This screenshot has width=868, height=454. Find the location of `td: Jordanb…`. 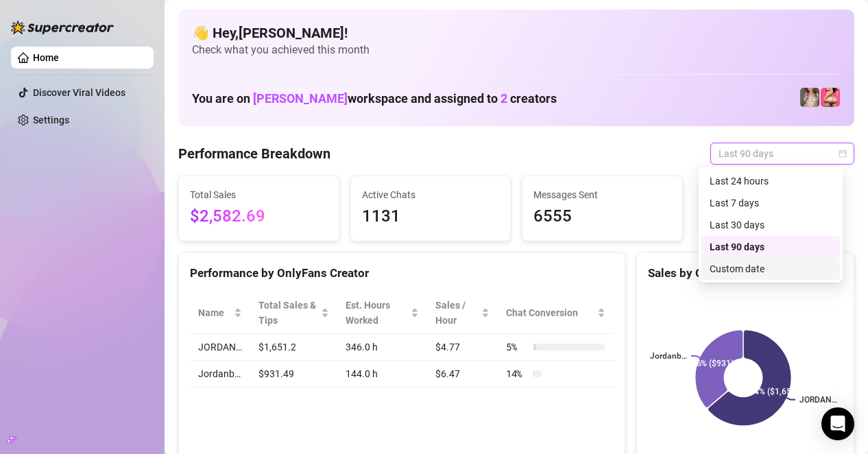

td: Jordanb… is located at coordinates (220, 373).